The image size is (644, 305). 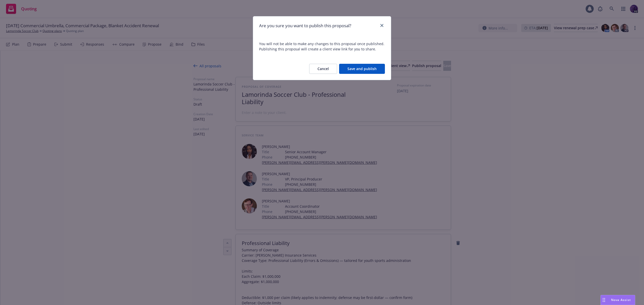 I want to click on button: Cancel, so click(x=323, y=69).